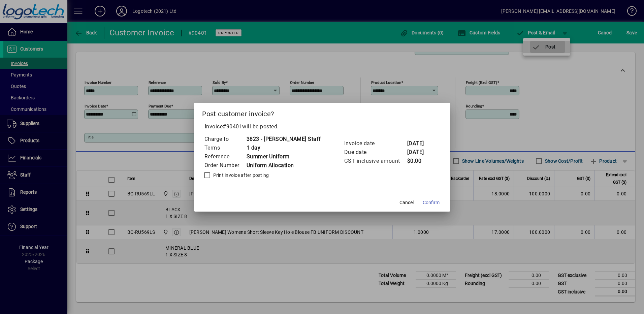  Describe the element at coordinates (375, 143) in the screenshot. I see `td: Invoice date` at that location.